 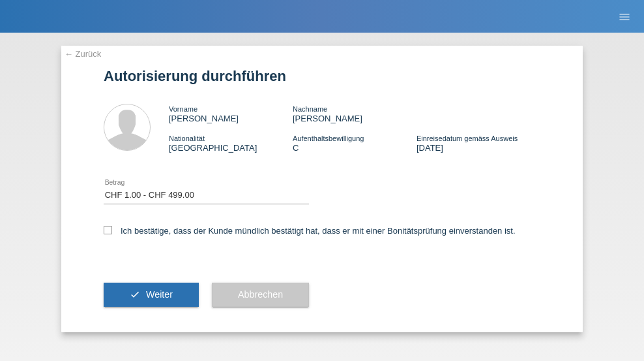 I want to click on span: Nachname, so click(x=309, y=109).